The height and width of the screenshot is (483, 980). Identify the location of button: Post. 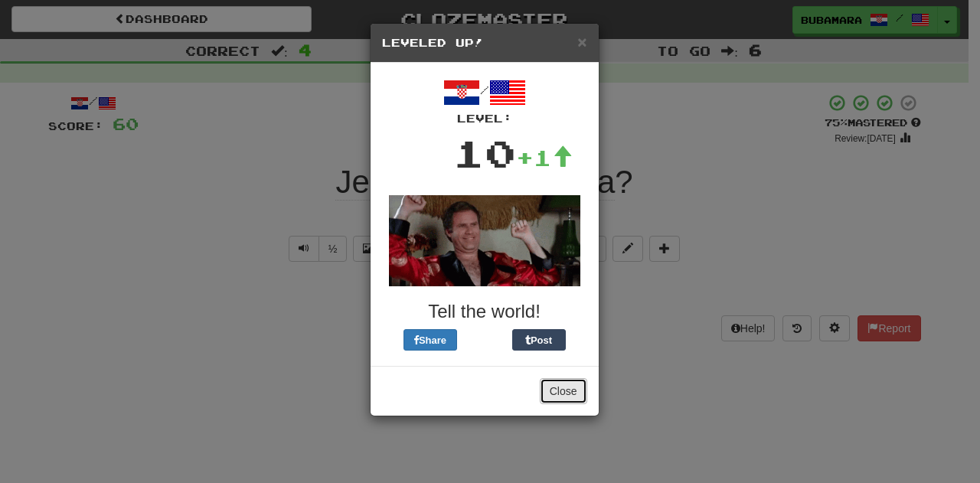
(539, 340).